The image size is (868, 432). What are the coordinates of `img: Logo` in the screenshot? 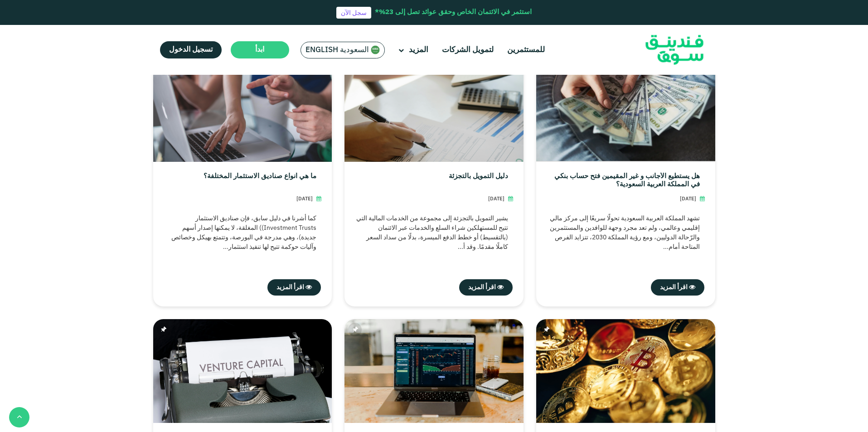 It's located at (675, 50).